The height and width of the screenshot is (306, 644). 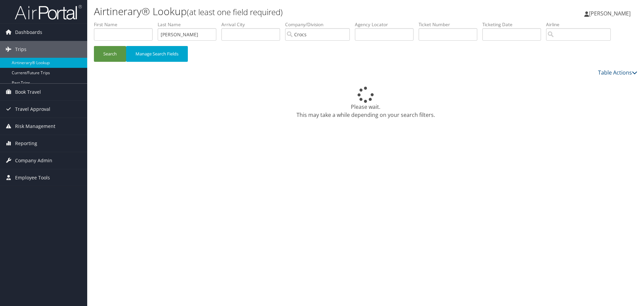 What do you see at coordinates (581, 25) in the screenshot?
I see `label: Airline` at bounding box center [581, 25].